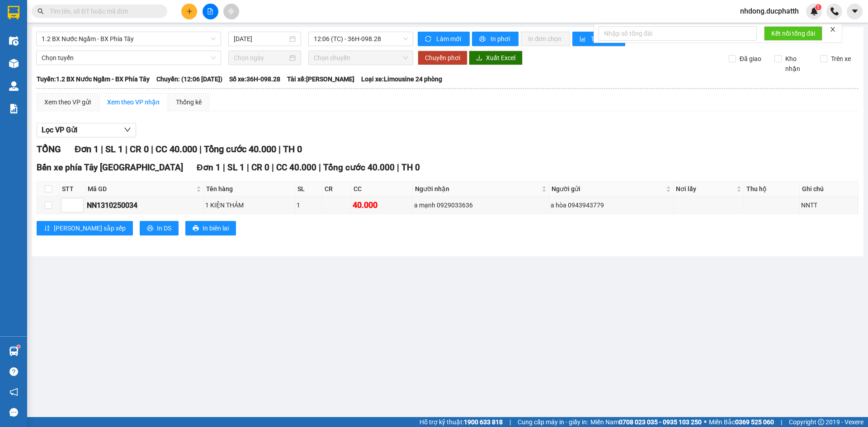 This screenshot has height=427, width=868. What do you see at coordinates (479, 58) in the screenshot?
I see `span: download` at bounding box center [479, 58].